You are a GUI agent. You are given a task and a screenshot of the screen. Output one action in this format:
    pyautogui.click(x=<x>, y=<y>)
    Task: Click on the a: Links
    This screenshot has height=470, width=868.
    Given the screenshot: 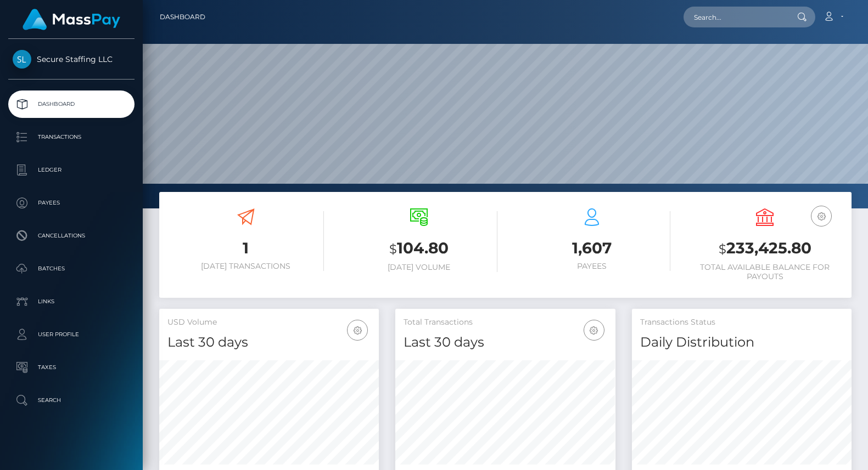 What is the action you would take?
    pyautogui.click(x=71, y=302)
    